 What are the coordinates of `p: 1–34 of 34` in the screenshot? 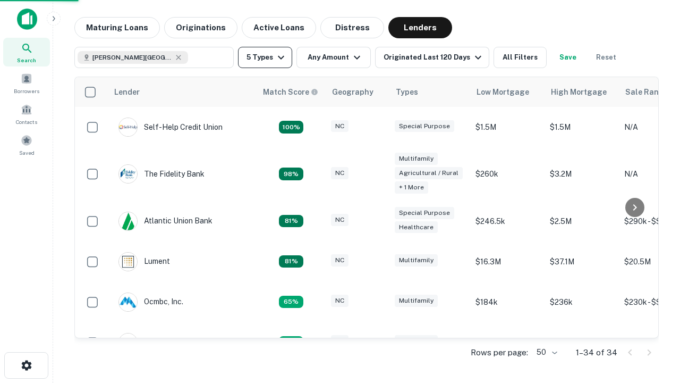 It's located at (597, 352).